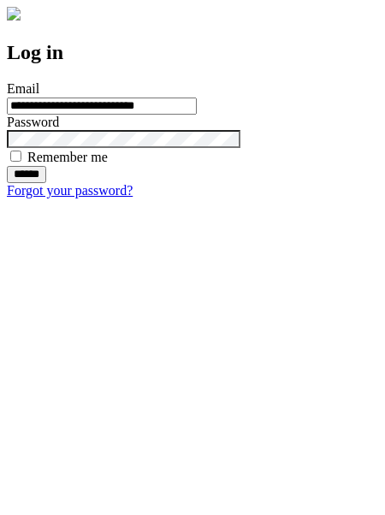 The width and height of the screenshot is (385, 515). Describe the element at coordinates (14, 14) in the screenshot. I see `img: logo-4e3dc11c47720685a147b03b5a06dd966a58ff35d612b21f08c02c0306f2b779.png` at that location.